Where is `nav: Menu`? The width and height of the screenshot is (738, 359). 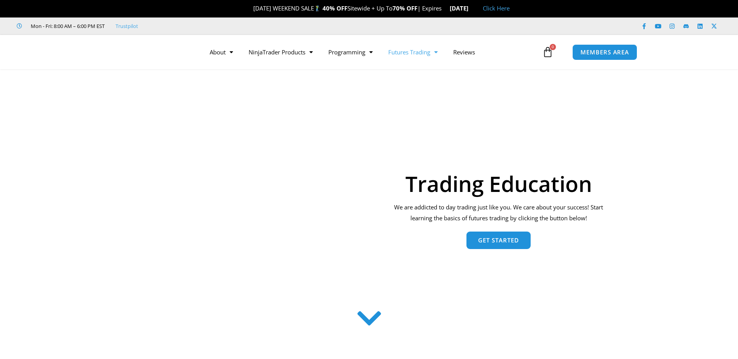
nav: Menu is located at coordinates (371, 52).